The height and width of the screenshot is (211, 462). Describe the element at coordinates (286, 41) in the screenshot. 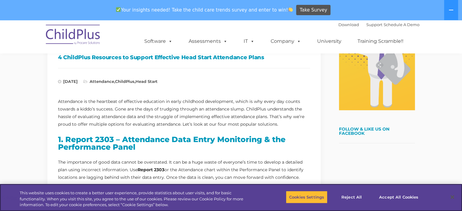

I see `a: Company` at that location.